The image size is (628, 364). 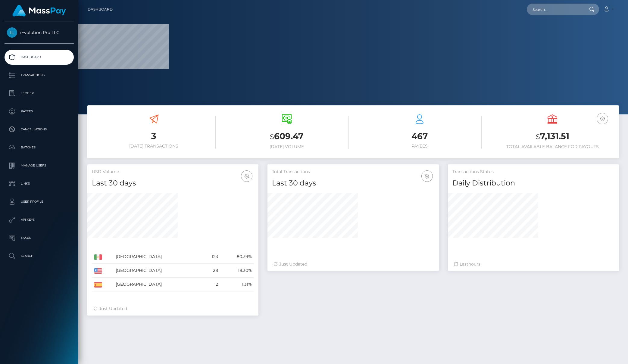 What do you see at coordinates (39, 202) in the screenshot?
I see `a: User Profile` at bounding box center [39, 202].